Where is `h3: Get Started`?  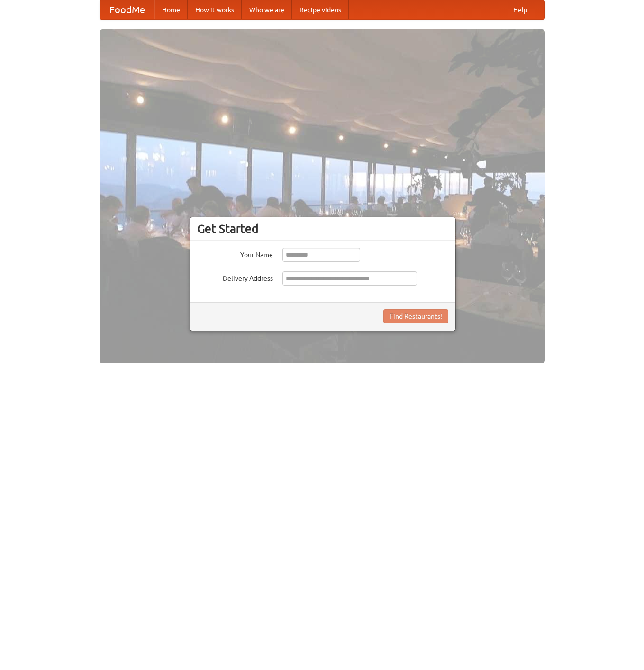
h3: Get Started is located at coordinates (323, 229).